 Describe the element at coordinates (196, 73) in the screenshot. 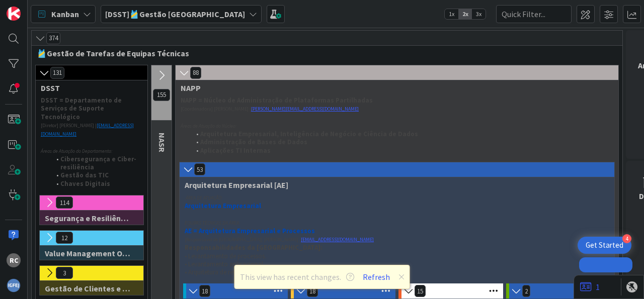

I see `span: 88` at that location.